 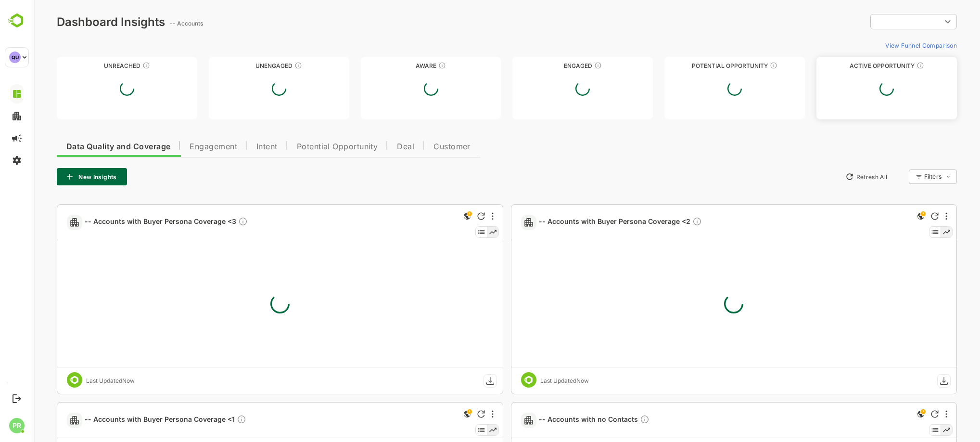 I want to click on div: Aware, so click(x=398, y=65).